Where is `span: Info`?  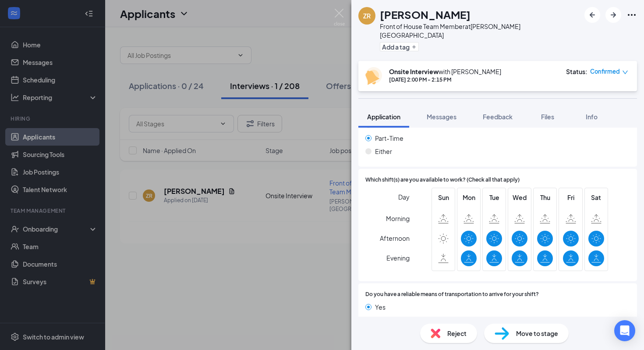 span: Info is located at coordinates (592, 117).